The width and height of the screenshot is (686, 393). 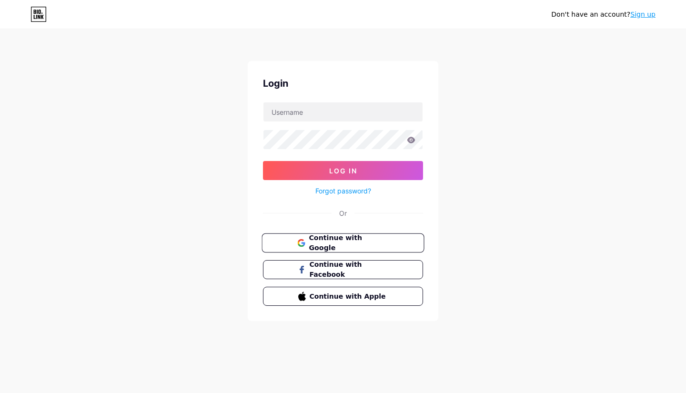 I want to click on a: Continue with Facebook, so click(x=343, y=270).